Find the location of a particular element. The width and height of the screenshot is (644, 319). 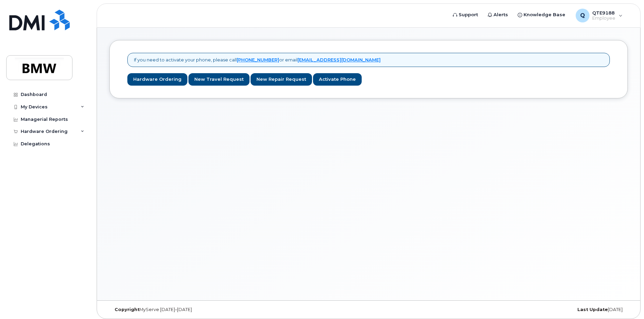

a: Hardware Ordering is located at coordinates (158, 80).